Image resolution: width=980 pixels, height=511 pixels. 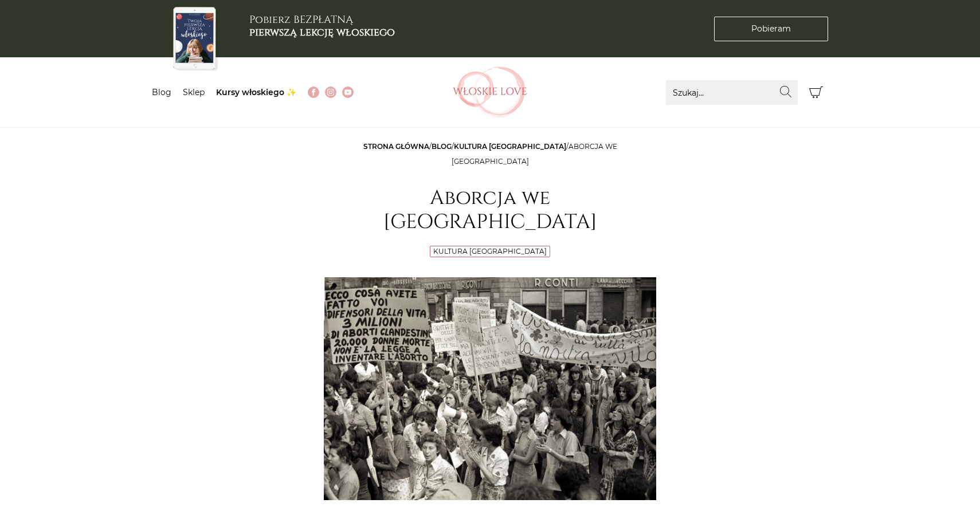 I want to click on b: pierwszą lekcję włoskiego, so click(x=322, y=32).